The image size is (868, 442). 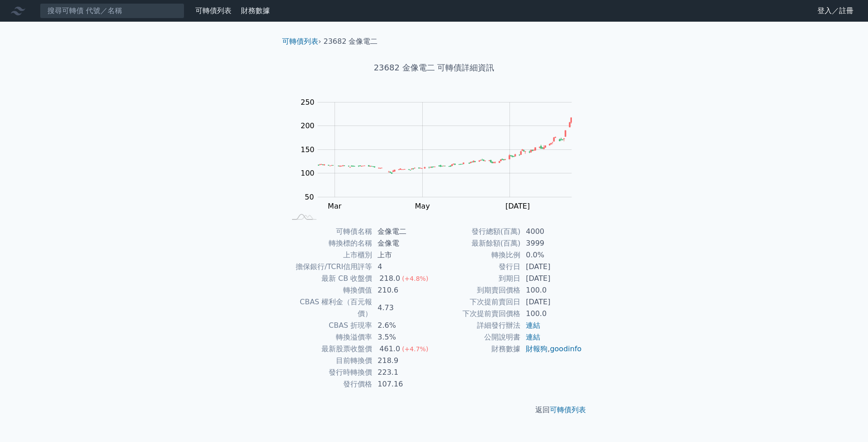 What do you see at coordinates (477, 243) in the screenshot?
I see `td: 最新餘額(百萬)` at bounding box center [477, 243].